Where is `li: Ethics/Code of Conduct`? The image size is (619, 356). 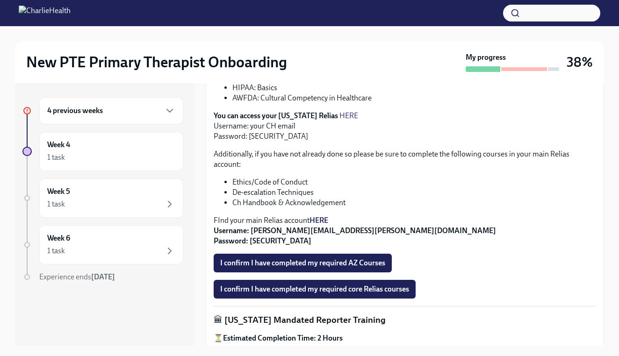 li: Ethics/Code of Conduct is located at coordinates (414, 182).